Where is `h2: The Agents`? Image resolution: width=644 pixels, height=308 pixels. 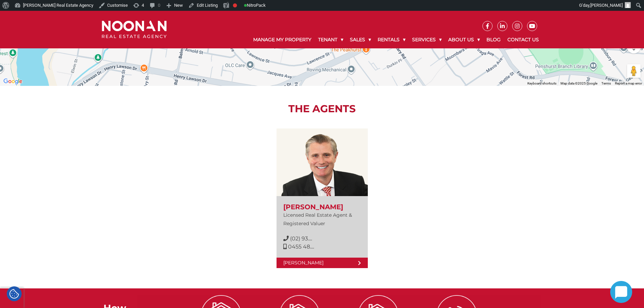
h2: The Agents is located at coordinates (322, 109).